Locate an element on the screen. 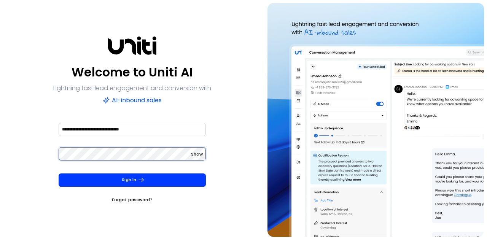 The image size is (487, 240). span: Show is located at coordinates (197, 154).